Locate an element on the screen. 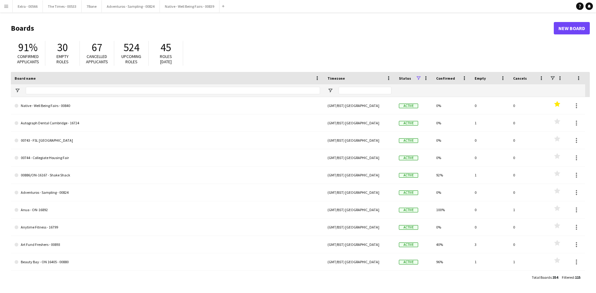 The image size is (596, 293). div: 96% is located at coordinates (451, 262).